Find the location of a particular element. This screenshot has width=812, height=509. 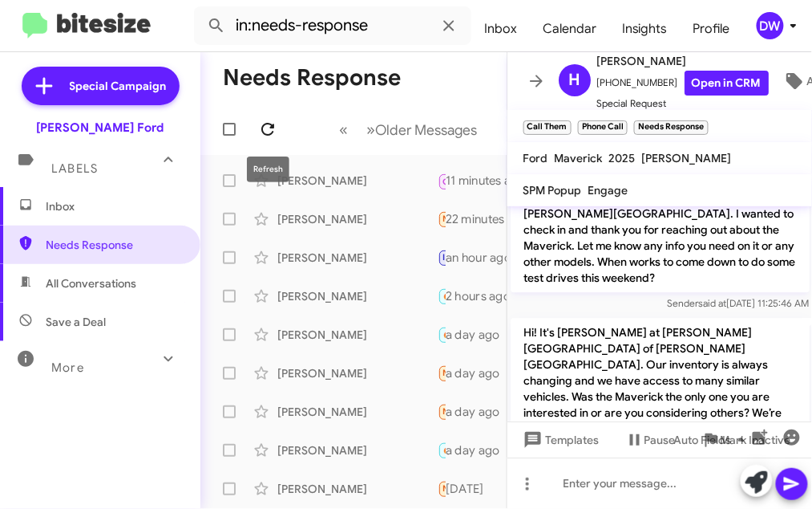

span: Older Messages is located at coordinates (426, 130).